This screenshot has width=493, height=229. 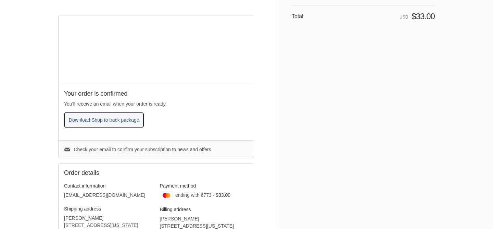 I want to click on h3: Billing address, so click(x=204, y=209).